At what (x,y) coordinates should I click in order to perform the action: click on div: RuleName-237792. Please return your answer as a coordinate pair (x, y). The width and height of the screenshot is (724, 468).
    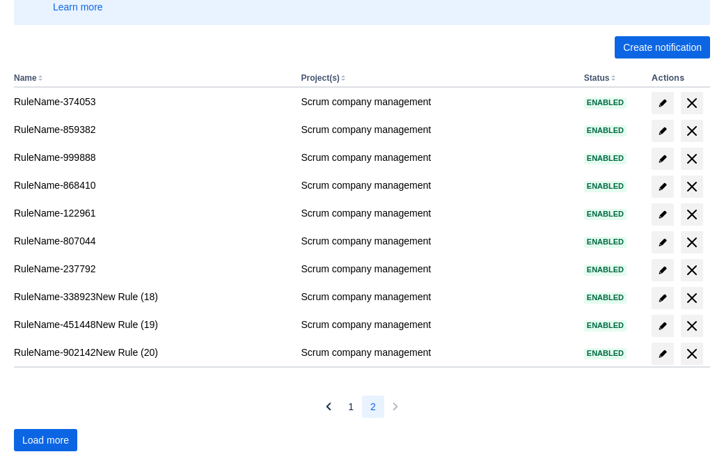
    Looking at the image, I should click on (152, 269).